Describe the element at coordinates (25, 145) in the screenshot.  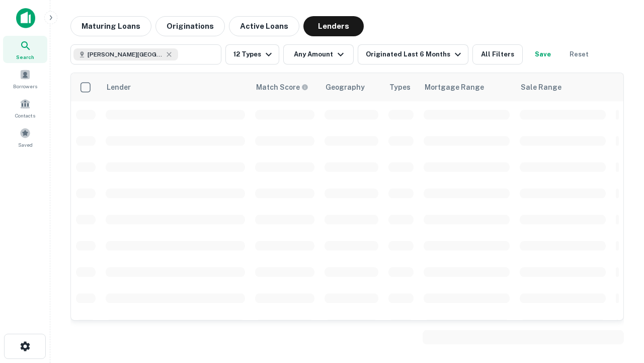
I see `span: Saved` at that location.